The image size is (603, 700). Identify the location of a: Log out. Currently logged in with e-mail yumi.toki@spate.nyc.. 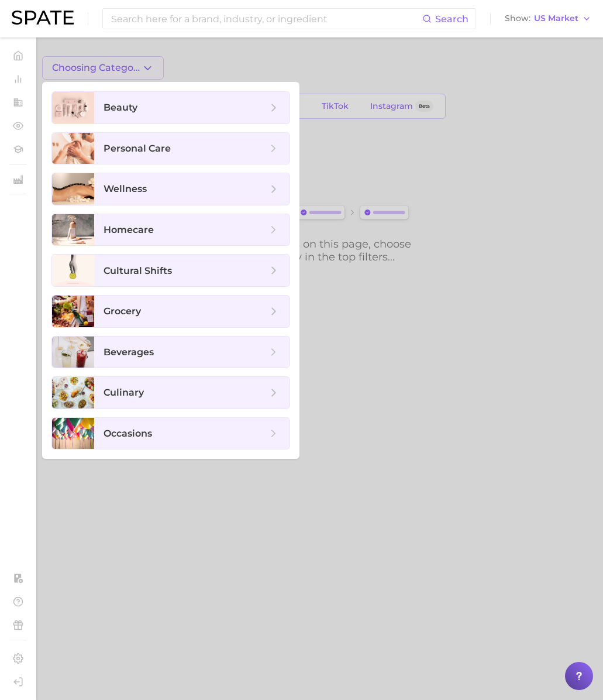
(18, 682).